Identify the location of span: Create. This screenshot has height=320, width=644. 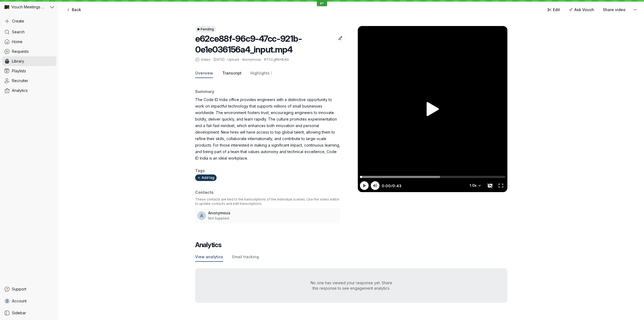
(18, 21).